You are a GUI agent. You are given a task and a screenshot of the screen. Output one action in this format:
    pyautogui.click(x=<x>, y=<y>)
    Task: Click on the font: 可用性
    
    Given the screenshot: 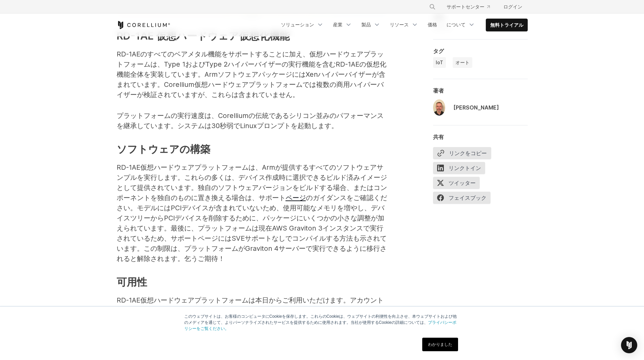 What is the action you would take?
    pyautogui.click(x=132, y=282)
    